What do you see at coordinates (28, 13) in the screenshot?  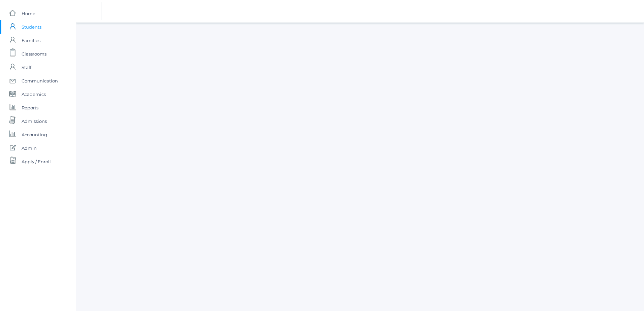 I see `span: Home` at bounding box center [28, 13].